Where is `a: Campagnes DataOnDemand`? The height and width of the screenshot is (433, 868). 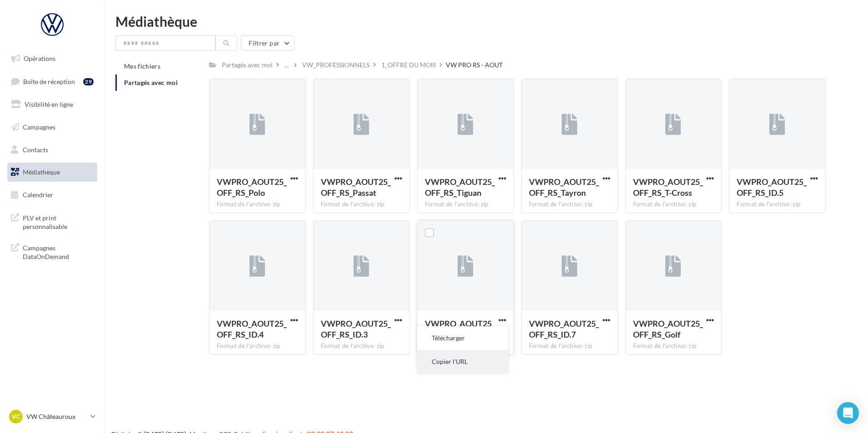 a: Campagnes DataOnDemand is located at coordinates (52, 251).